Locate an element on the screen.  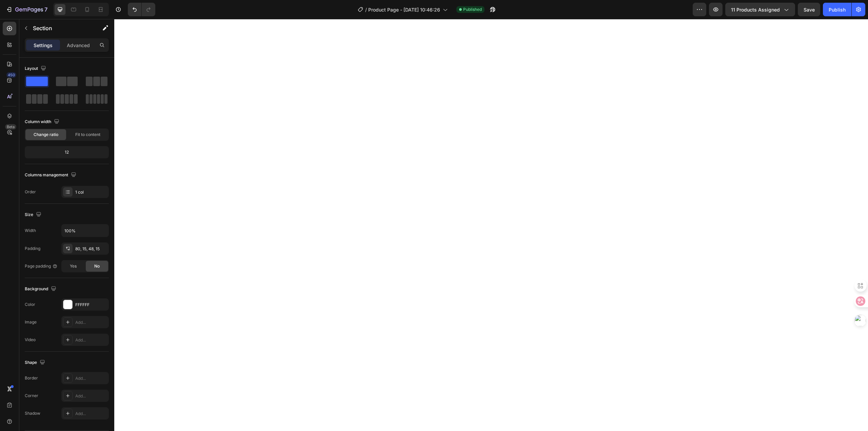
div: 80, 15, 48, 15 is located at coordinates (91, 249).